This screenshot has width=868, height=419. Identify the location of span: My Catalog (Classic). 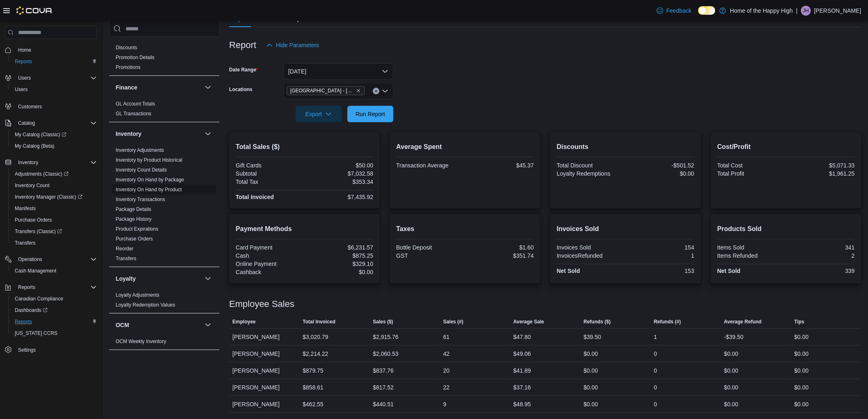
(40, 135).